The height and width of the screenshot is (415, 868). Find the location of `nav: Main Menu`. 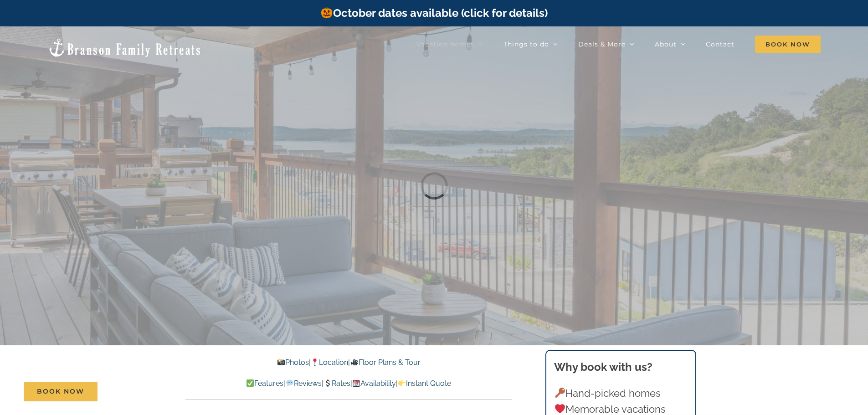

nav: Main Menu is located at coordinates (618, 44).